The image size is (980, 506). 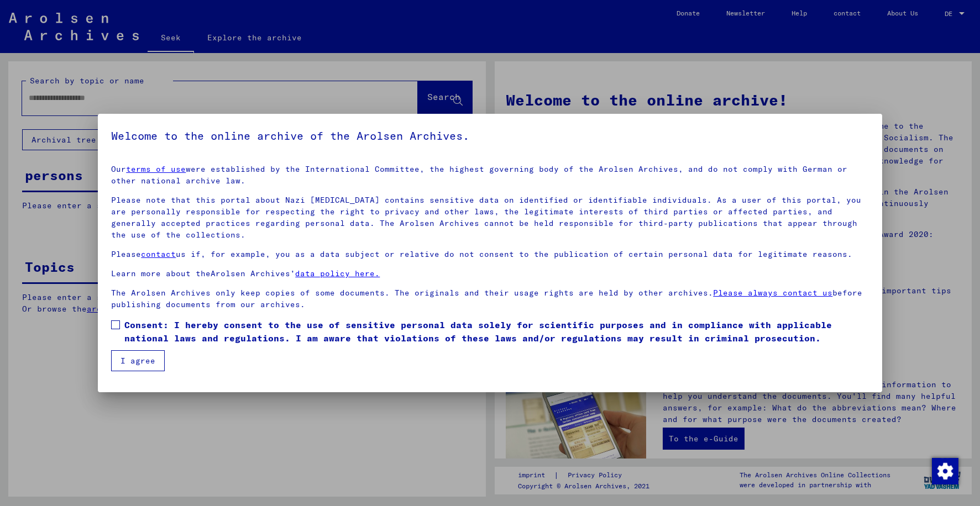 What do you see at coordinates (773, 293) in the screenshot?
I see `a: Please always contact us` at bounding box center [773, 293].